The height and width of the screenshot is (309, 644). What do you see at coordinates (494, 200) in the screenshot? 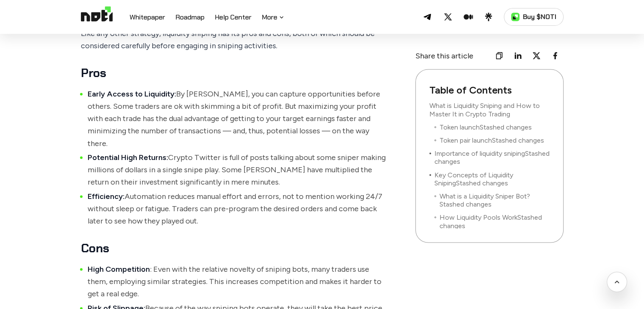
I see `a: What is a Liquidity Sniper Bot?Stashed changes` at bounding box center [494, 200].